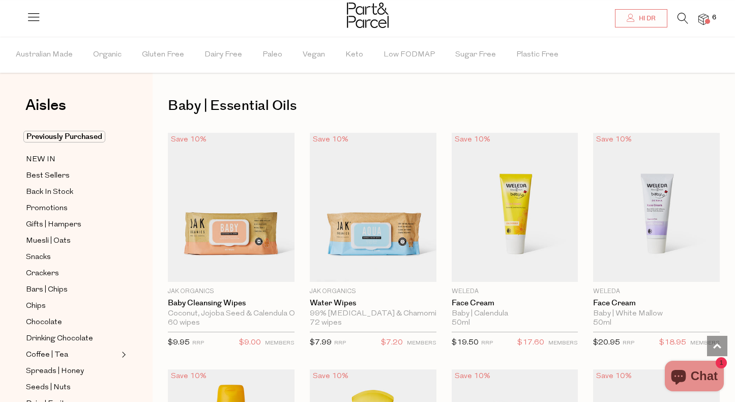 The height and width of the screenshot is (402, 735). Describe the element at coordinates (48, 241) in the screenshot. I see `span: Muesli | Oats` at that location.